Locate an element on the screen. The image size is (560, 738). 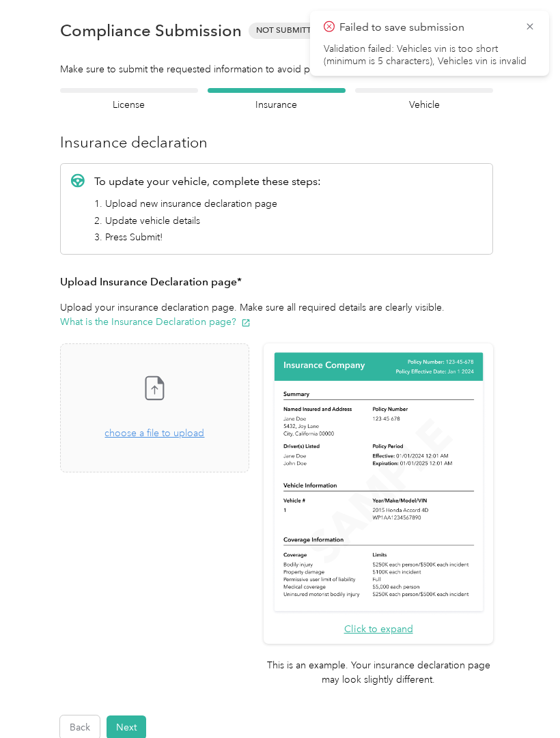
p: To update your vehicle, complete these steps: is located at coordinates (207, 182).